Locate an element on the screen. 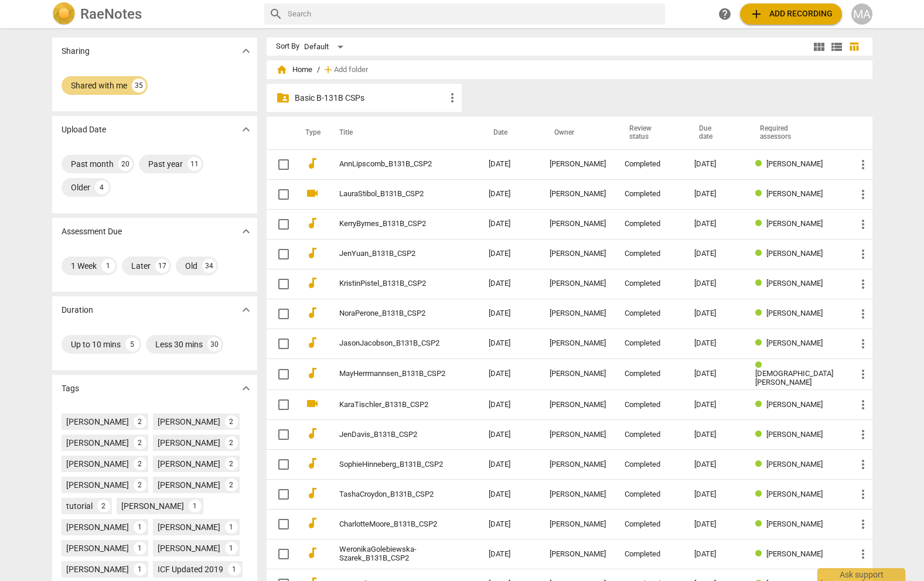  a: MayHerrmannsen_B131B_CSP2 is located at coordinates (393, 374).